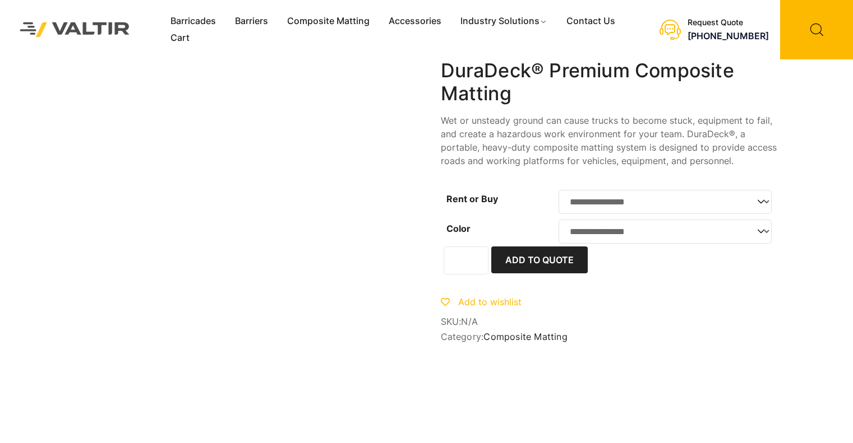 The image size is (853, 443). I want to click on p: Wet or unsteady ground can cause trucks to become stuck, equipment to fail, and create a hazardou..., so click(609, 141).